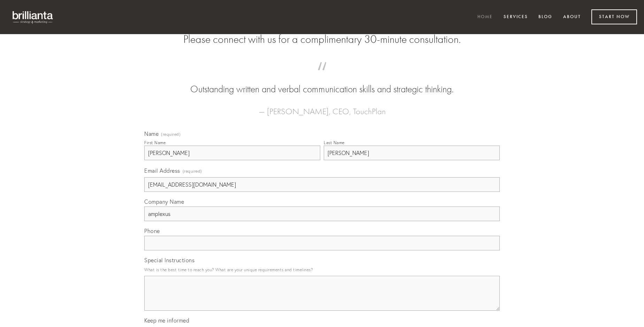 The width and height of the screenshot is (644, 327). What do you see at coordinates (485, 17) in the screenshot?
I see `a: Home` at bounding box center [485, 17].